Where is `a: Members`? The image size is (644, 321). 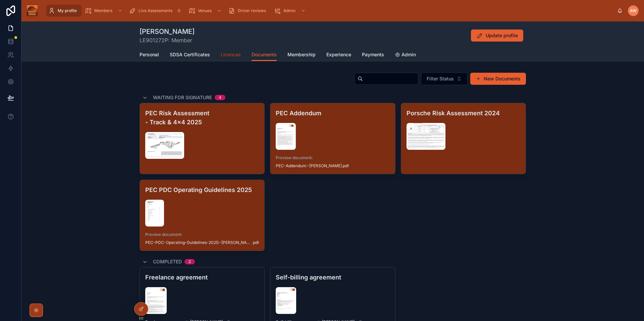
a: Members is located at coordinates (104, 11).